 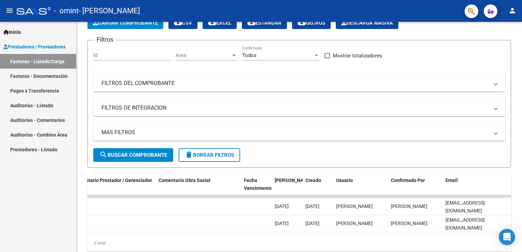 I want to click on mat-icon: menu, so click(x=10, y=11).